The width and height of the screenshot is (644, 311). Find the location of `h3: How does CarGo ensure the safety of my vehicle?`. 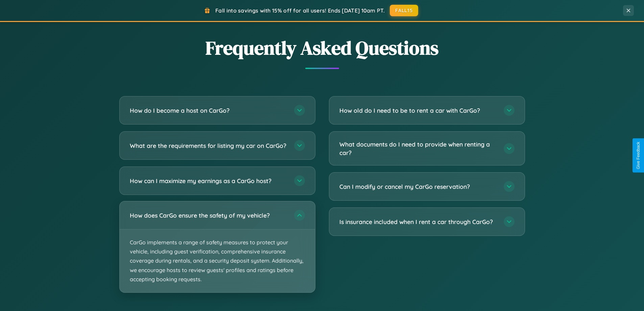

h3: How does CarGo ensure the safety of my vehicle? is located at coordinates (209, 215).